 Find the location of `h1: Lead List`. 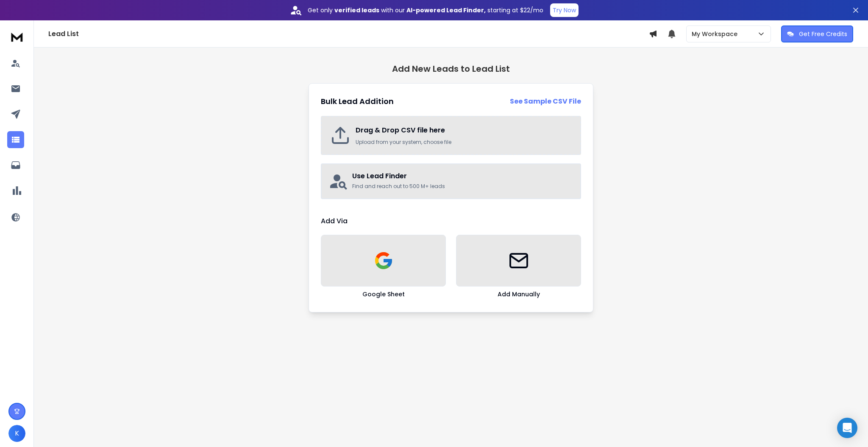

h1: Lead List is located at coordinates (349, 34).